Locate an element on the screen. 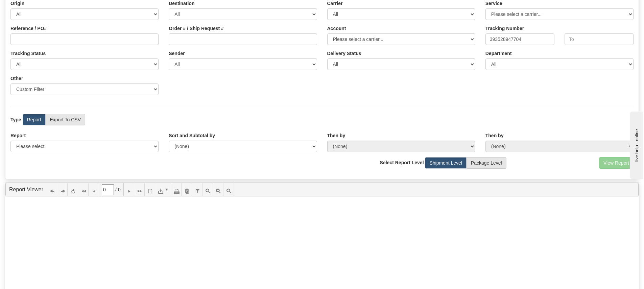 The image size is (644, 289). label: Tracking Status is located at coordinates (28, 53).